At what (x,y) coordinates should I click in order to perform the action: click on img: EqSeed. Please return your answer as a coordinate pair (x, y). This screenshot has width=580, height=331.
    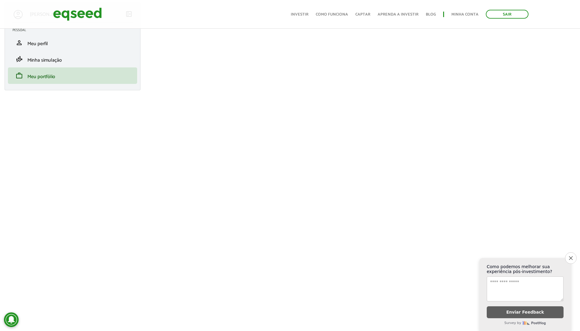
    Looking at the image, I should click on (77, 14).